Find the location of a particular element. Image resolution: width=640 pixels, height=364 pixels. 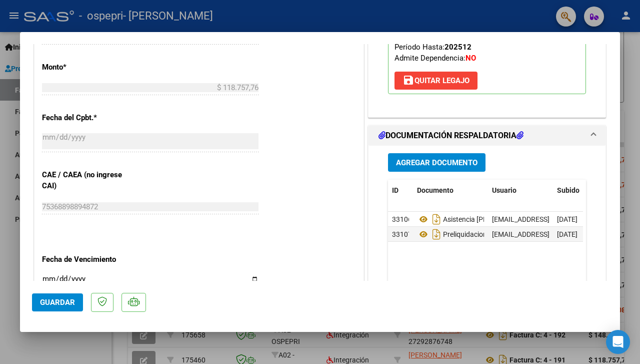

datatable-header-cell: Documento is located at coordinates (451, 190).